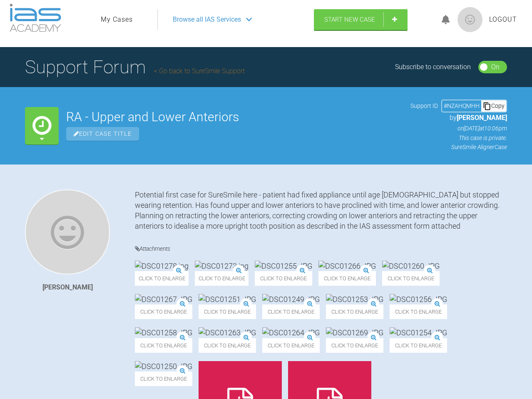 The image size is (532, 399). Describe the element at coordinates (458, 138) in the screenshot. I see `p: This case is private.` at that location.